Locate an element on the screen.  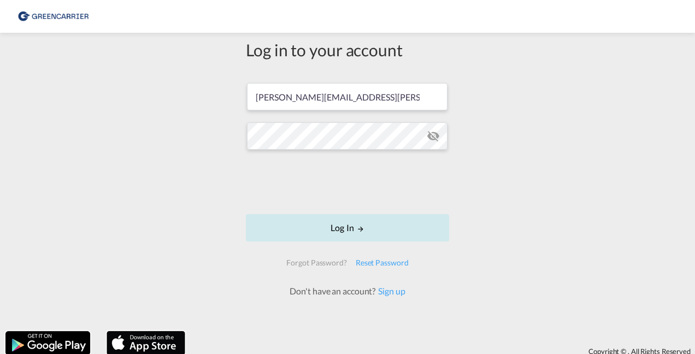
button: LOGIN is located at coordinates (348, 228).